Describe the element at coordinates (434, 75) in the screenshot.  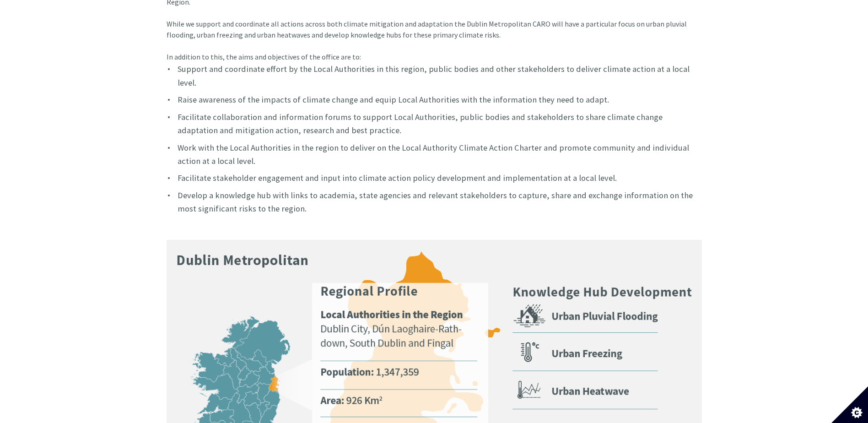
I see `li: Support and coordinate effort by the Local Authorities in this region, public bodies and other st...` at that location.